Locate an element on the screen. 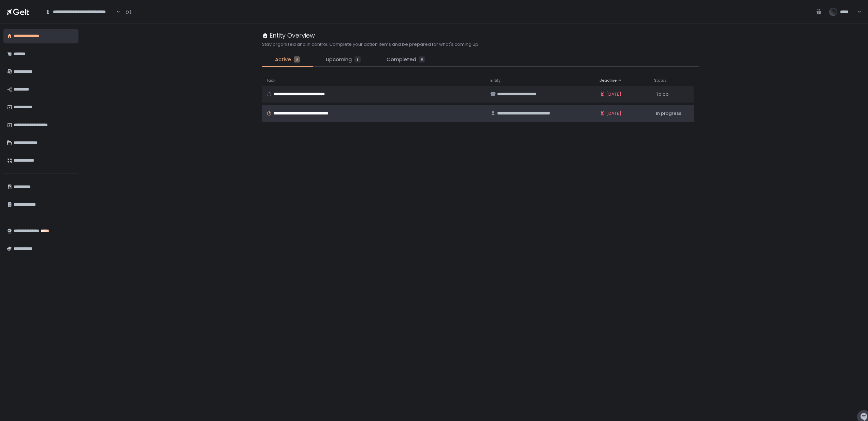  div: 2 is located at coordinates (297, 59).